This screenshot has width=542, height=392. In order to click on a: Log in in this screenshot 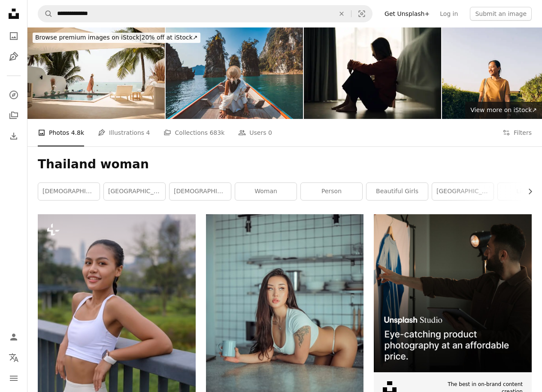, I will do `click(449, 14)`.